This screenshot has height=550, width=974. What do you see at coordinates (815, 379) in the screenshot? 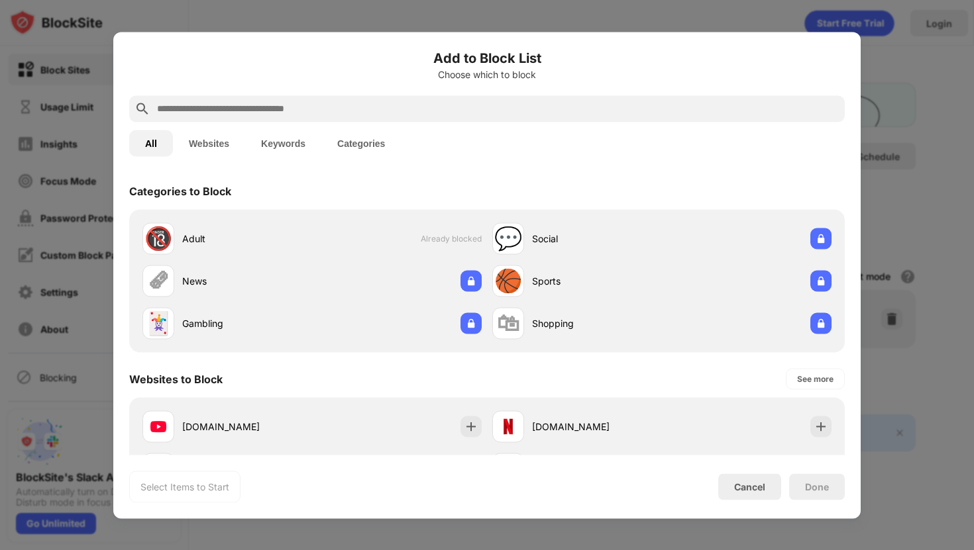
I see `div: See more` at bounding box center [815, 379].